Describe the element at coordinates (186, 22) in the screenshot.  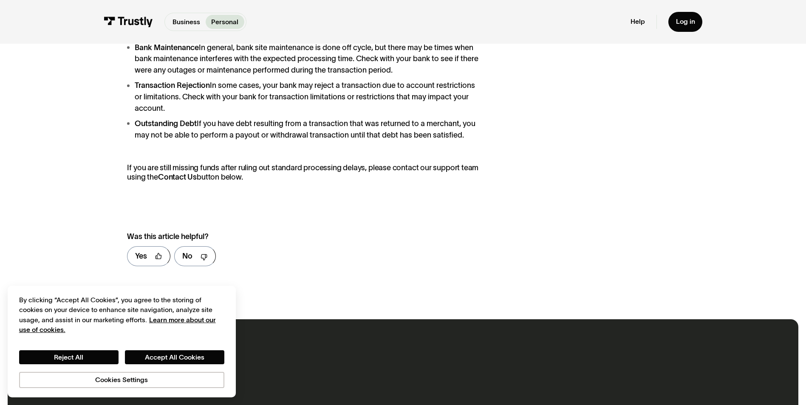
I see `p: Business` at that location.